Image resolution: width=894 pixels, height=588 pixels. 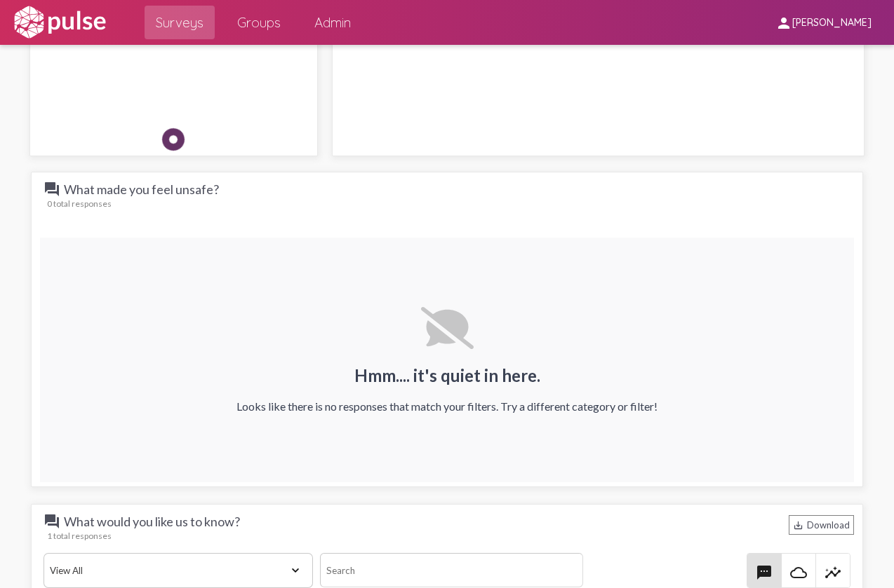 What do you see at coordinates (451, 535) in the screenshot?
I see `div: 1 total responses` at bounding box center [451, 535].